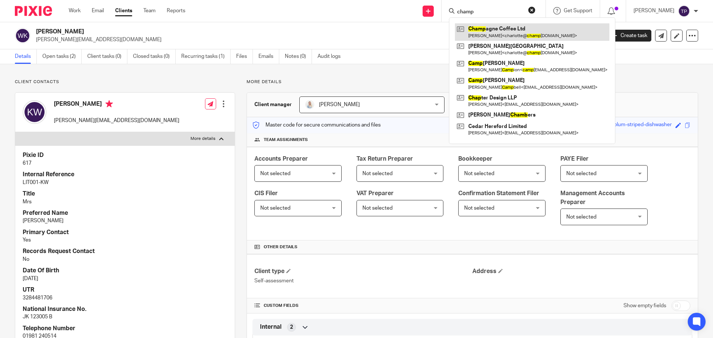  I want to click on h4: Telephone Number, so click(125, 329).